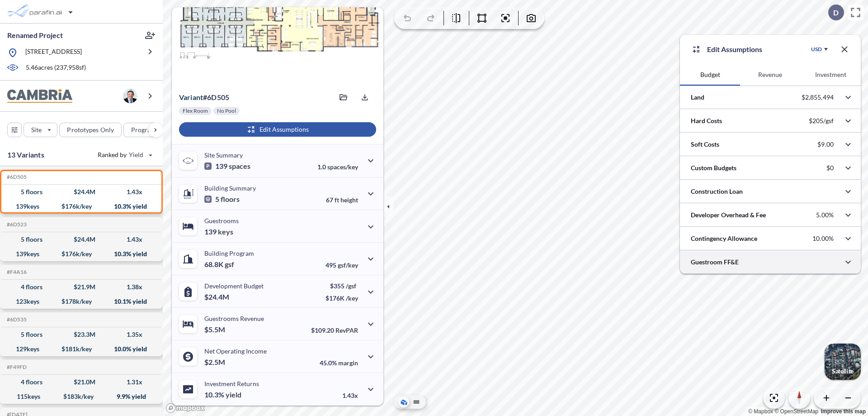  I want to click on span: /key, so click(352, 298).